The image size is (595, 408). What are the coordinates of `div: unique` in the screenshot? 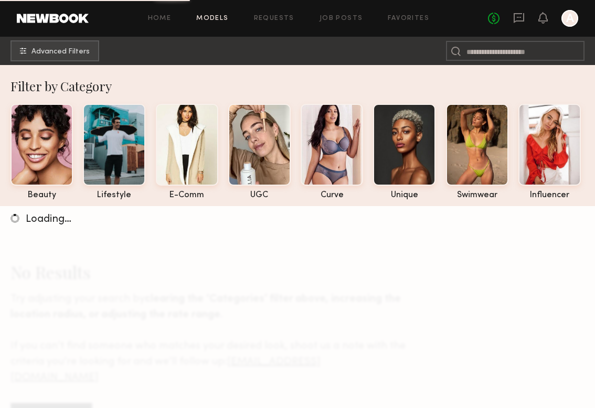 It's located at (404, 195).